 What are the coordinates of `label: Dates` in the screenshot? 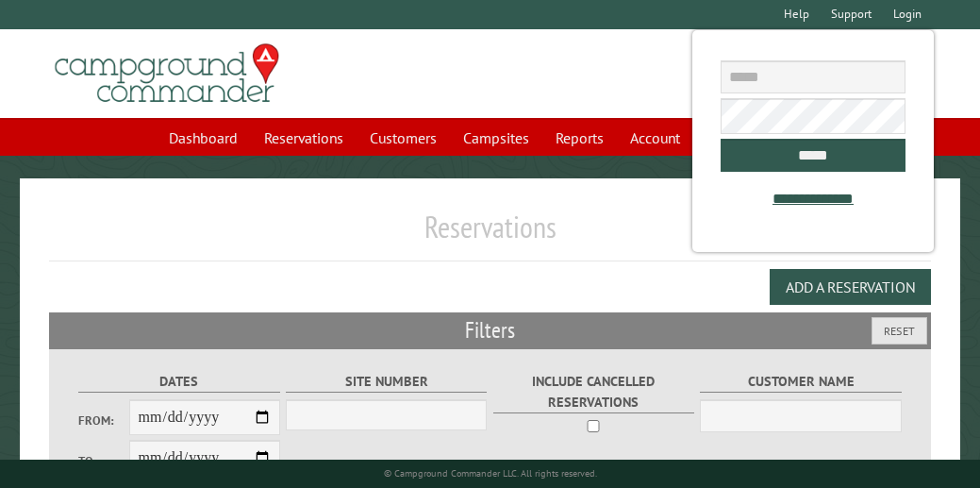 It's located at (178, 381).